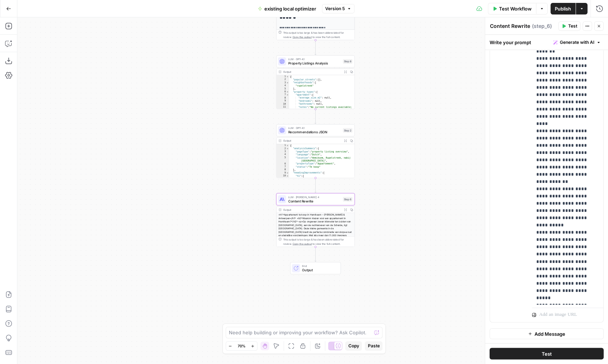 Image resolution: width=608 pixels, height=364 pixels. What do you see at coordinates (287, 83) in the screenshot?
I see `span: Toggle code folding, rows 3 through 5` at bounding box center [287, 83].